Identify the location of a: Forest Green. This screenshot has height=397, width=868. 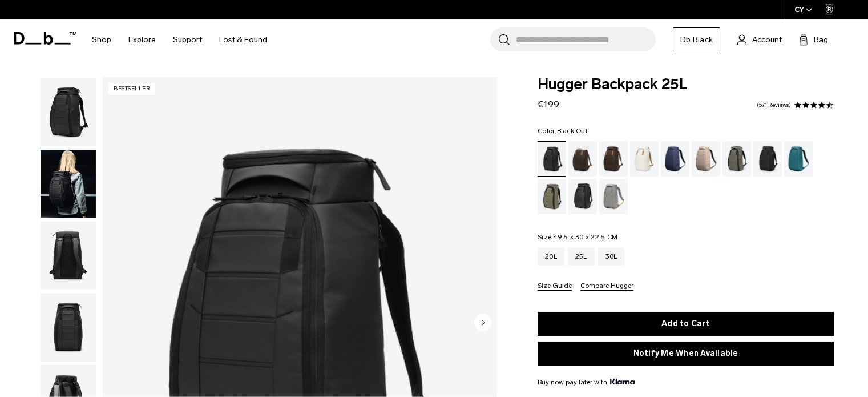
(737, 159).